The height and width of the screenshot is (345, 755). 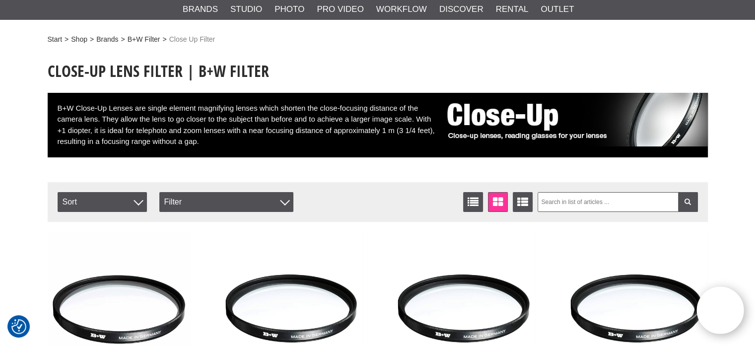 What do you see at coordinates (246, 9) in the screenshot?
I see `a: Studio` at bounding box center [246, 9].